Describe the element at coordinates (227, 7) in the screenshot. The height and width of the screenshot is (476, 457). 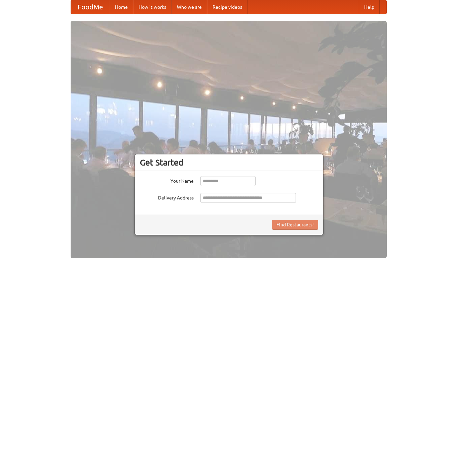
I see `a: Recipe videos` at that location.